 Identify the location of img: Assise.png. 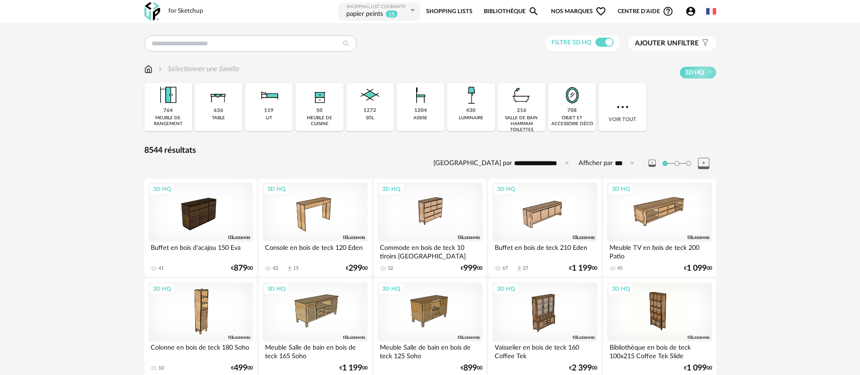
(421, 95).